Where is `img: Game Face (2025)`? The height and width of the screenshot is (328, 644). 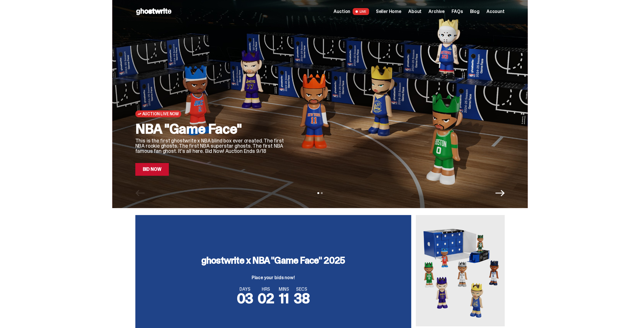
img: Game Face (2025) is located at coordinates (460, 270).